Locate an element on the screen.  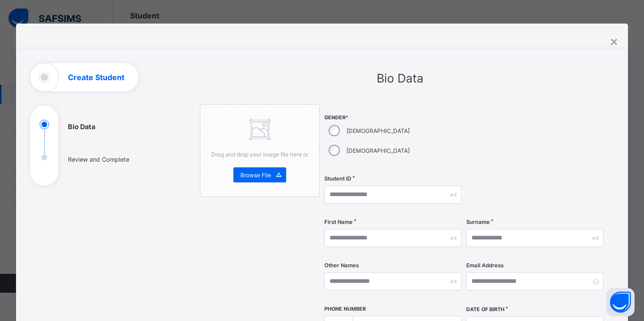
label: First Name is located at coordinates (338, 222).